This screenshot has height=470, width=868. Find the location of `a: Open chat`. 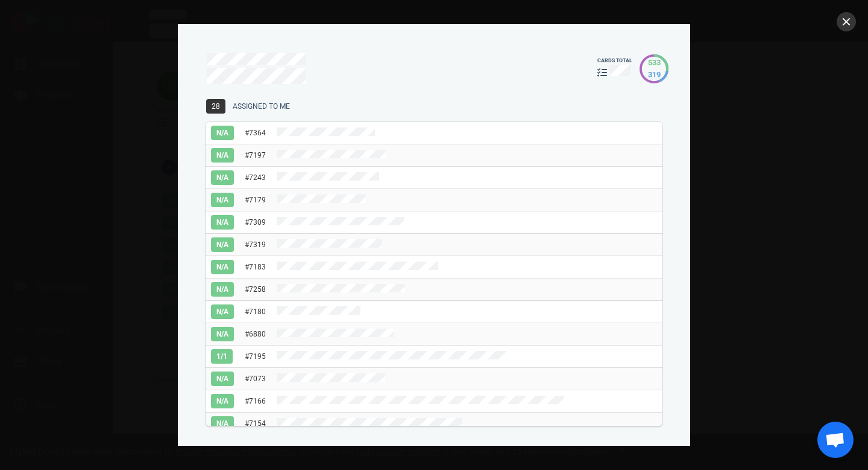

a: Open chat is located at coordinates (835, 439).